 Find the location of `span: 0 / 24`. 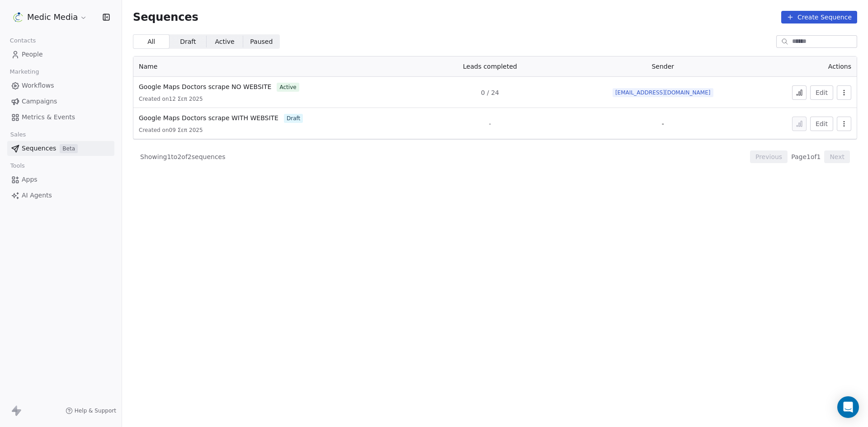

span: 0 / 24 is located at coordinates (490, 92).